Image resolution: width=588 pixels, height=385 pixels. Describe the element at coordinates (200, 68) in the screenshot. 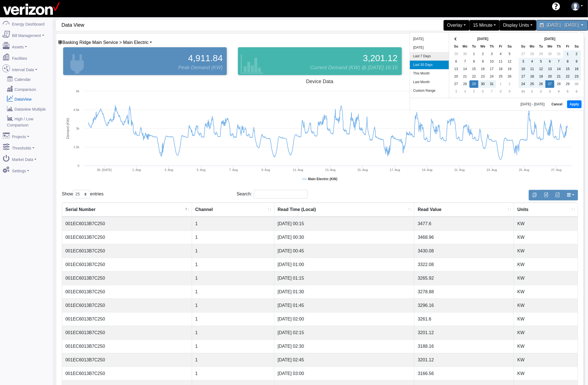

I see `span: Peak Demand (KW)` at that location.